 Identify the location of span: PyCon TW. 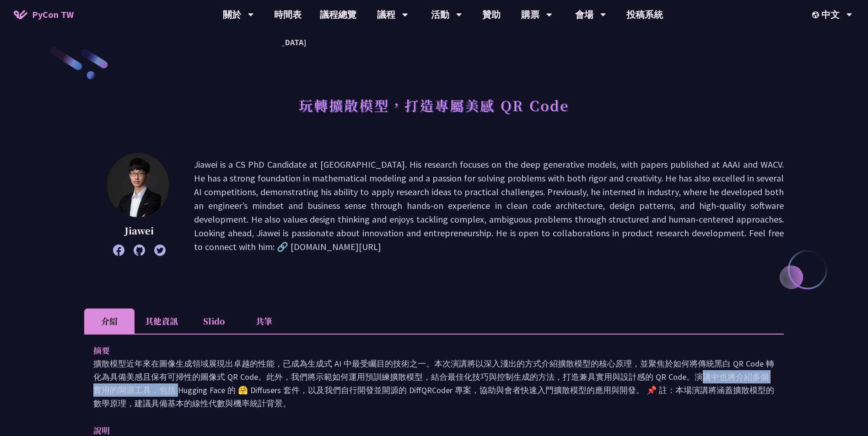
(52, 15).